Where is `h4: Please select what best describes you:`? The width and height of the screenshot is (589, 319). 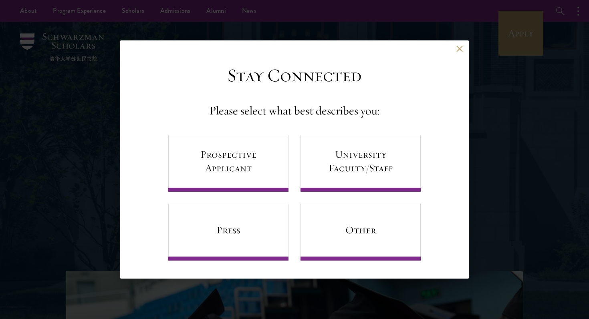 h4: Please select what best describes you: is located at coordinates (295, 111).